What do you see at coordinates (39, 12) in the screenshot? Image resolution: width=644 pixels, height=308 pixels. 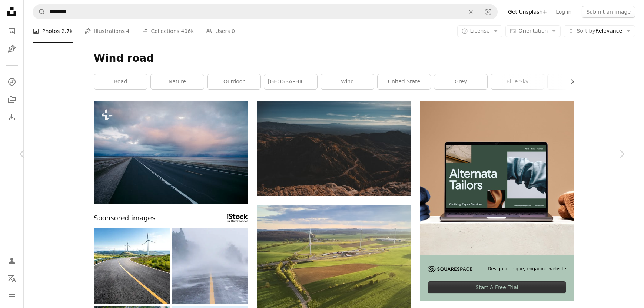 I see `button: Search Unsplash` at bounding box center [39, 12].